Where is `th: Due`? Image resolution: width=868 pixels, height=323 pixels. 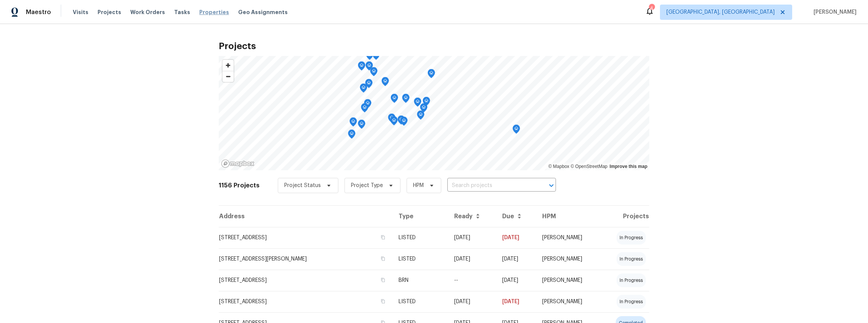 th: Due is located at coordinates (516, 216).